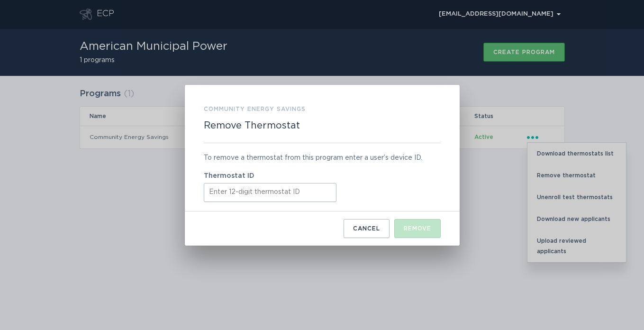  What do you see at coordinates (417, 229) in the screenshot?
I see `div: Remove` at bounding box center [417, 229].